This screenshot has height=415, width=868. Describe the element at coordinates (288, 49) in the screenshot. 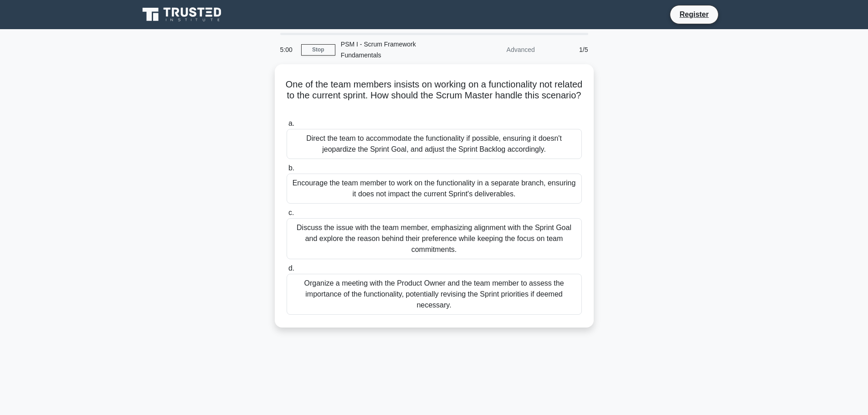

I see `div: 5:00` at that location.